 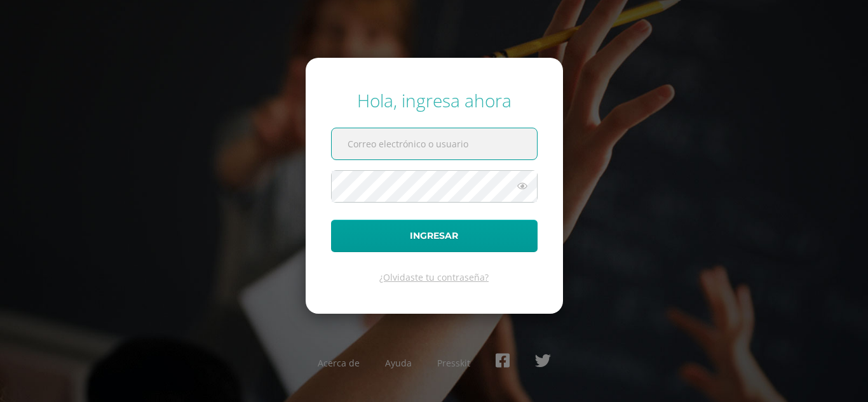 I want to click on input: Correo electrónico o usuario, so click(x=434, y=143).